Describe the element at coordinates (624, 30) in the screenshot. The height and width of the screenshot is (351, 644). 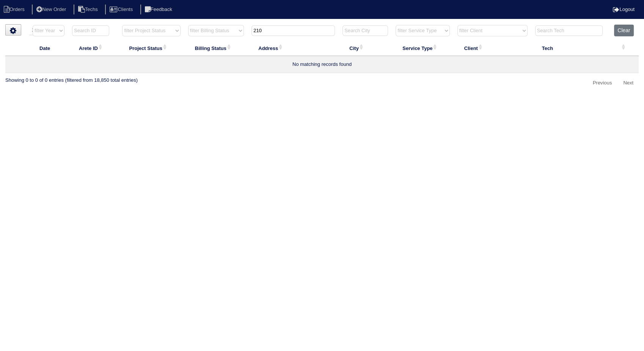
I see `button: Clear` at that location.